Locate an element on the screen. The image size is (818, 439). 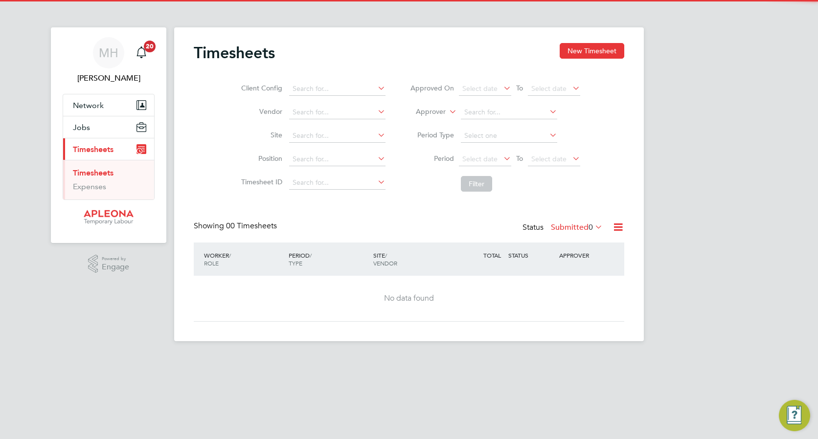
label: Timesheet ID is located at coordinates (260, 182).